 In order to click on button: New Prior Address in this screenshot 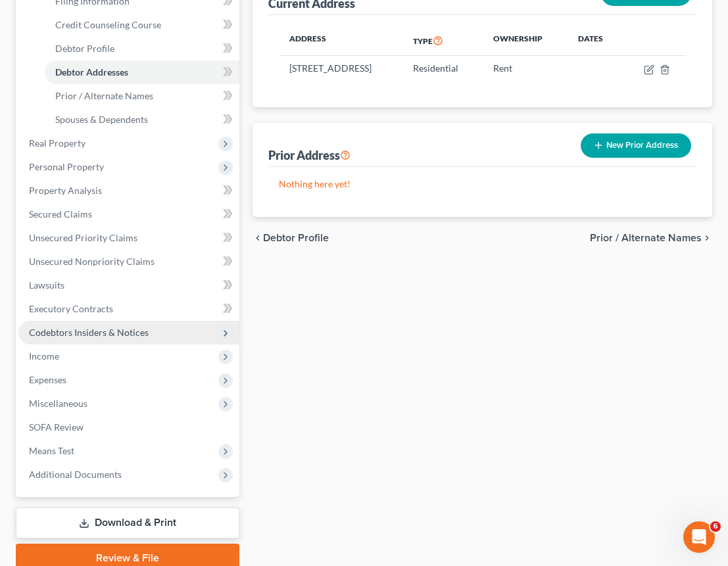, I will do `click(636, 146)`.